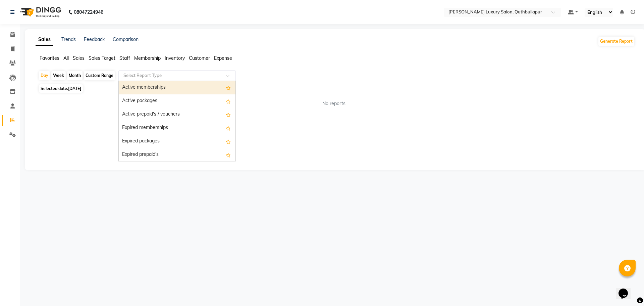 The image size is (644, 306). I want to click on div: Day, so click(44, 75).